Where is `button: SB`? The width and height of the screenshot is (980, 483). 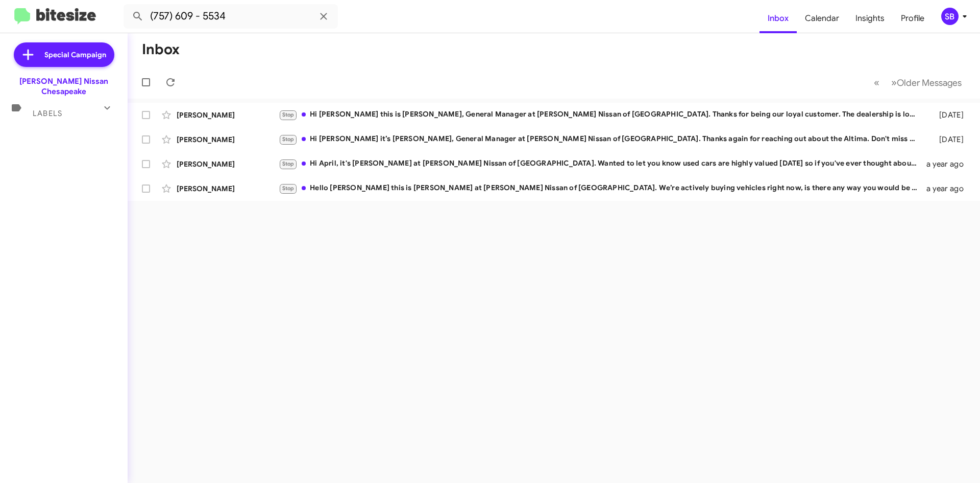
button: SB is located at coordinates (950, 16).